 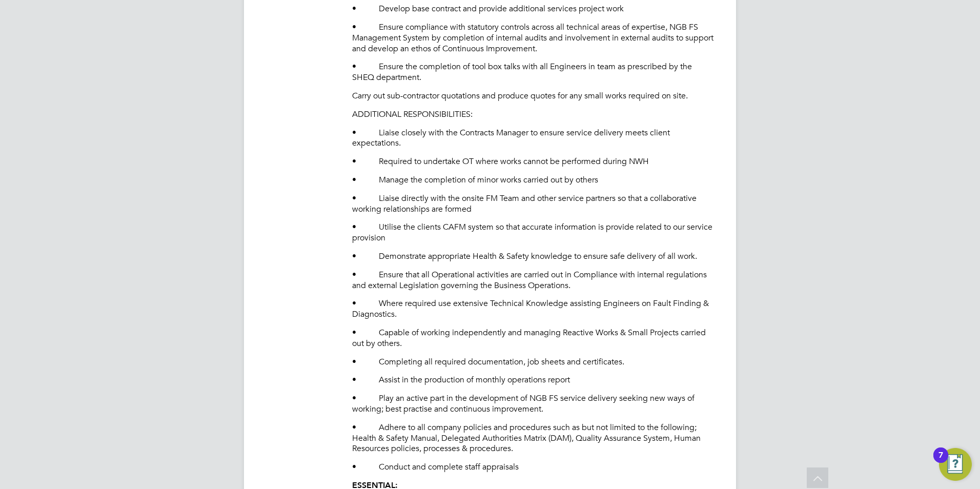 I want to click on p: • Demonstrate appropriate Health & Safety knowledge to ensure safe delivery of all work., so click(x=534, y=257).